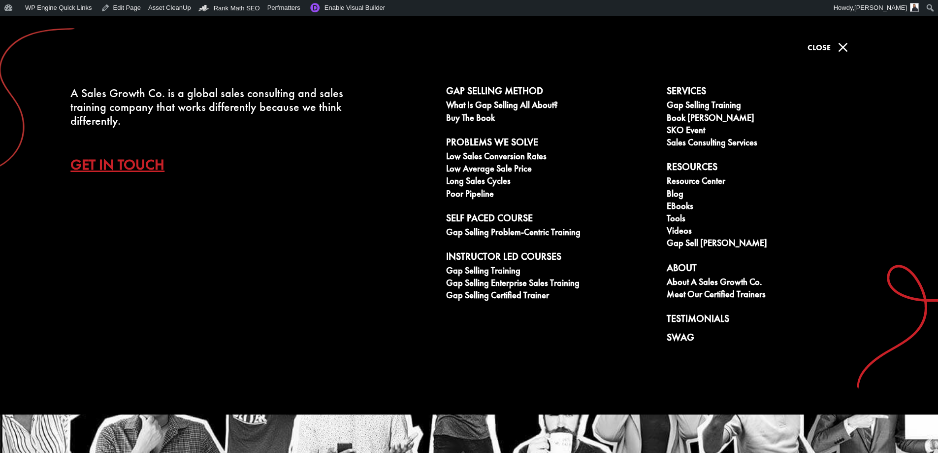 The width and height of the screenshot is (938, 453). Describe the element at coordinates (772, 143) in the screenshot. I see `a: Sales Consulting Services` at that location.